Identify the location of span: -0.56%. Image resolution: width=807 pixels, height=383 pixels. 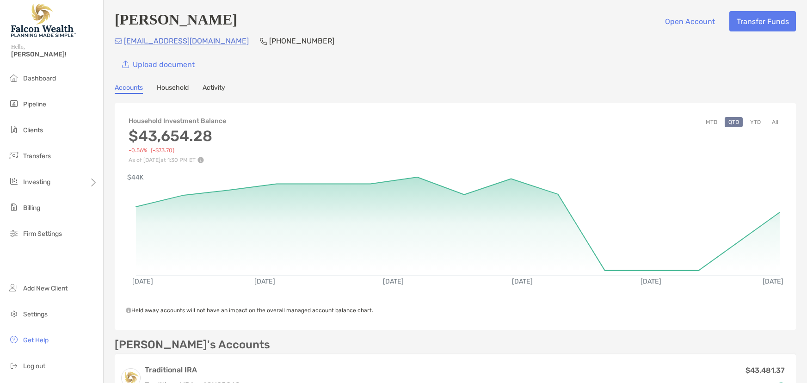
(138, 150).